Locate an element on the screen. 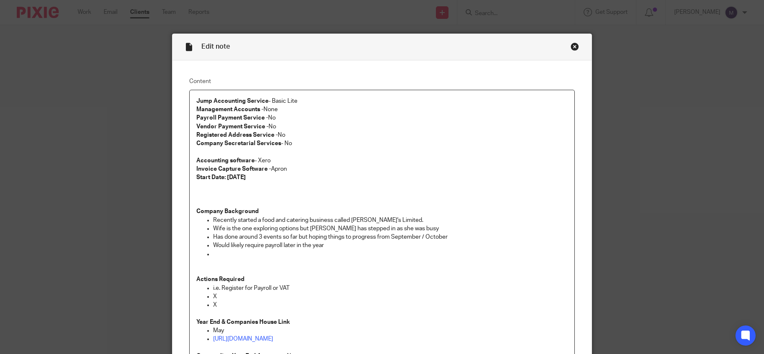 The width and height of the screenshot is (764, 354). strong: Payroll Payment Service - is located at coordinates (232, 118).